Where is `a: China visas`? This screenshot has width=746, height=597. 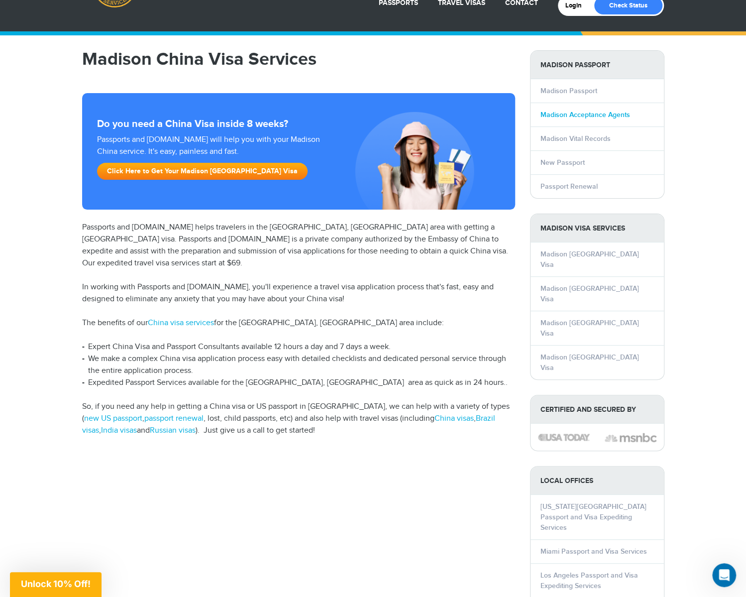 a: China visas is located at coordinates (454, 418).